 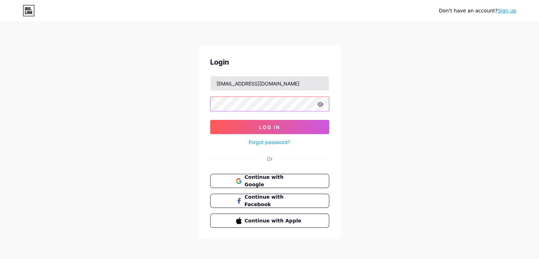 I want to click on span: Continue with Facebook, so click(x=274, y=201).